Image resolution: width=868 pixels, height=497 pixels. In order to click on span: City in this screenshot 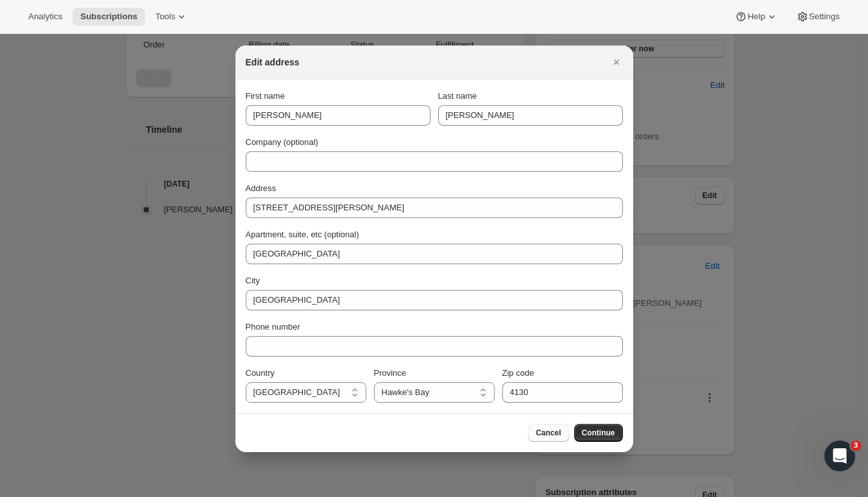, I will do `click(253, 281)`.